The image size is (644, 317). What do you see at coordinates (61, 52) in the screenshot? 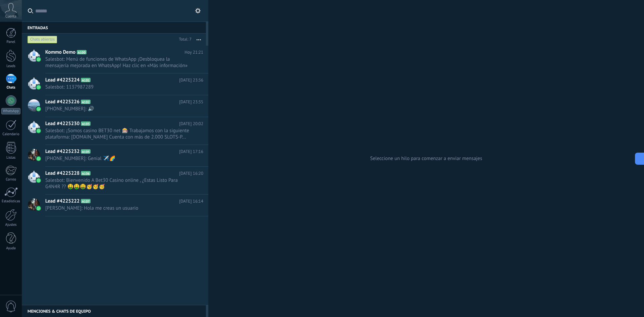
I see `span: Kommo Demo` at bounding box center [61, 52].